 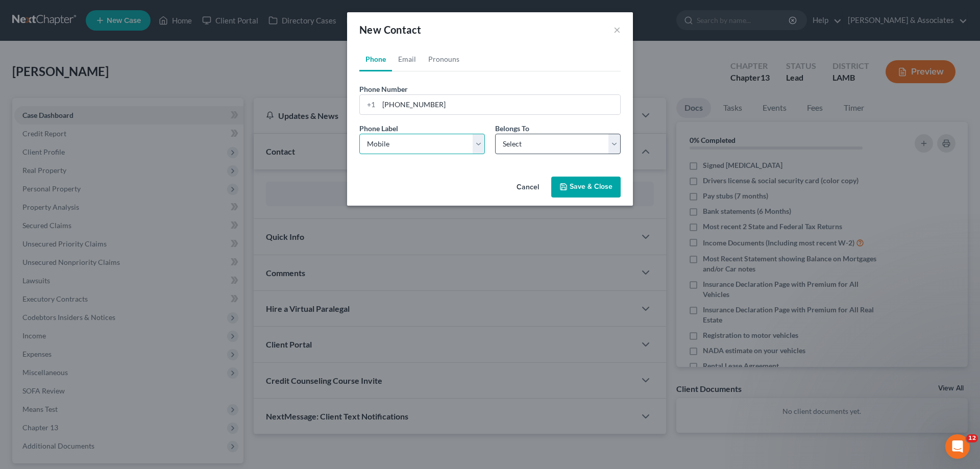 What do you see at coordinates (390, 30) in the screenshot?
I see `span: New Contact` at bounding box center [390, 30].